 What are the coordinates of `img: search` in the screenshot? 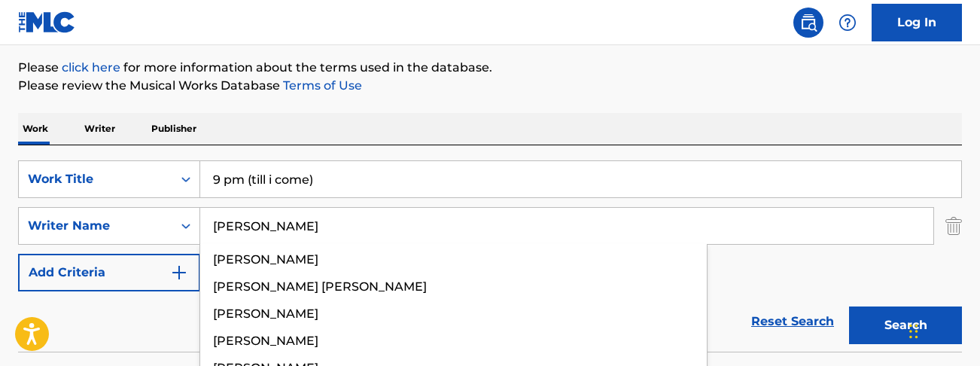 It's located at (808, 23).